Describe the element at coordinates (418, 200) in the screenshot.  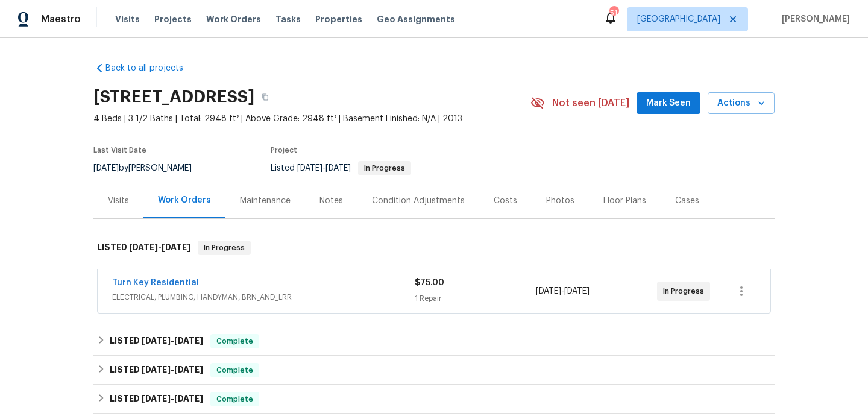
I see `div: Condition Adjustments` at that location.